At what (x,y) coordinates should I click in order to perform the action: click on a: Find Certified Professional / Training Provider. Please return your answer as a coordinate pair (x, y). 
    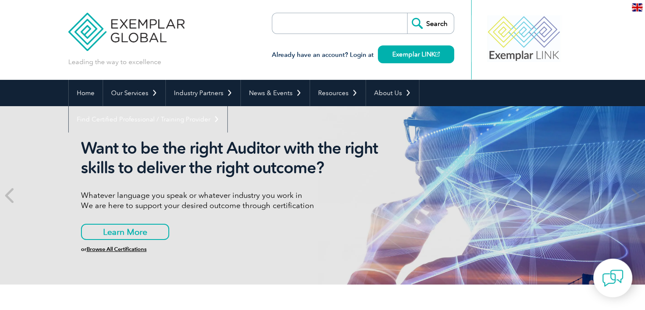
    Looking at the image, I should click on (148, 119).